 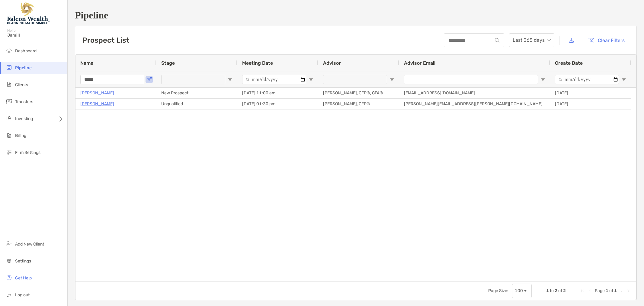 What do you see at coordinates (9, 84) in the screenshot?
I see `img: clients icon` at bounding box center [9, 84].